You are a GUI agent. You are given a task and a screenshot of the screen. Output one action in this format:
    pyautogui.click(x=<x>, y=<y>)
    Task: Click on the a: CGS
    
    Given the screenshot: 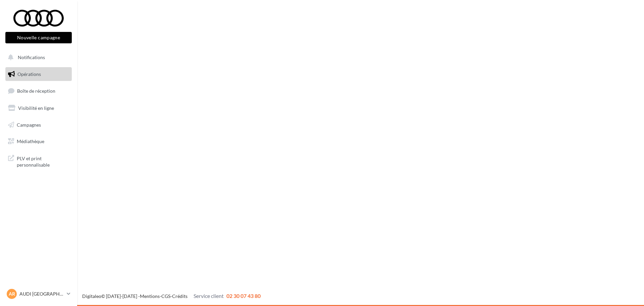 What is the action you would take?
    pyautogui.click(x=165, y=296)
    